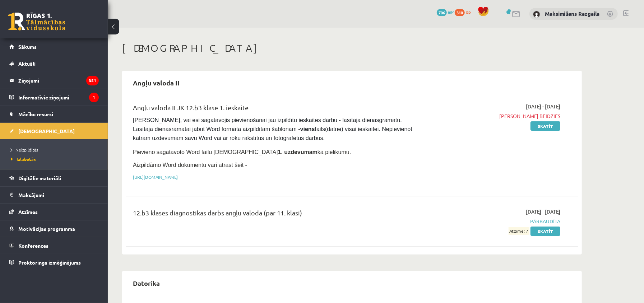 This screenshot has height=303, width=644. Describe the element at coordinates (54, 46) in the screenshot. I see `a: Sākums` at that location.